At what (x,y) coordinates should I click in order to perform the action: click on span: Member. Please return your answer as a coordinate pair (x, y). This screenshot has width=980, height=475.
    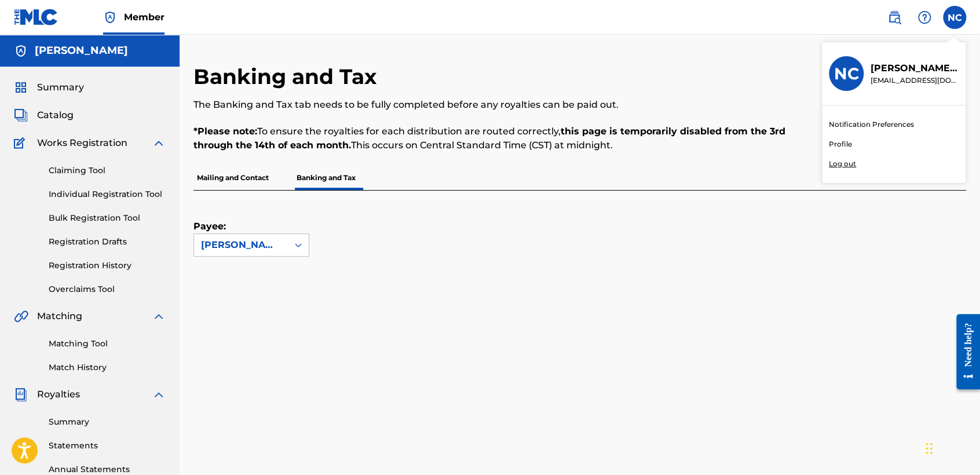
    Looking at the image, I should click on (144, 17).